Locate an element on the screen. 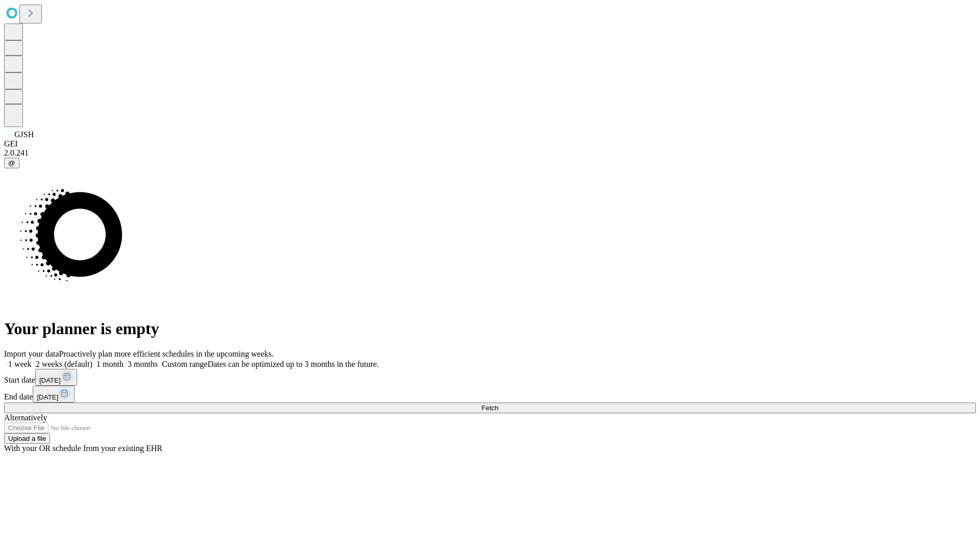  div: Start date is located at coordinates (490, 377).